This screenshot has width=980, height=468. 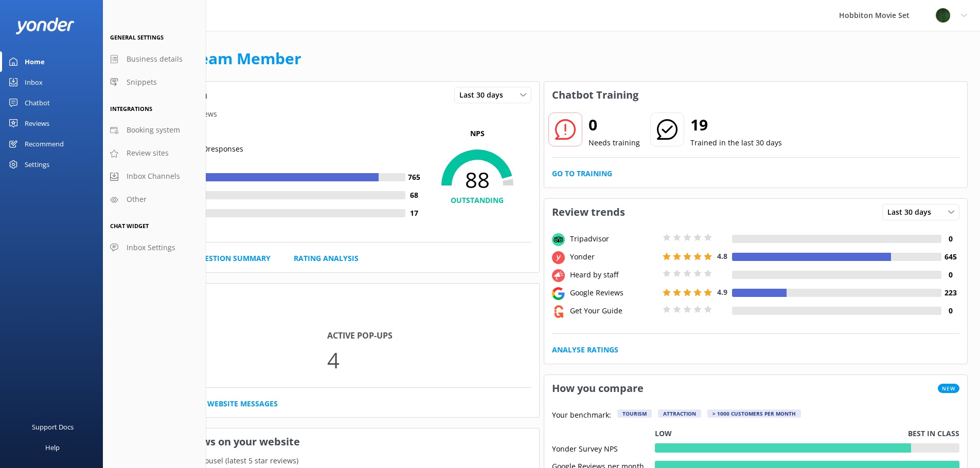 I want to click on h4: 765, so click(x=415, y=178).